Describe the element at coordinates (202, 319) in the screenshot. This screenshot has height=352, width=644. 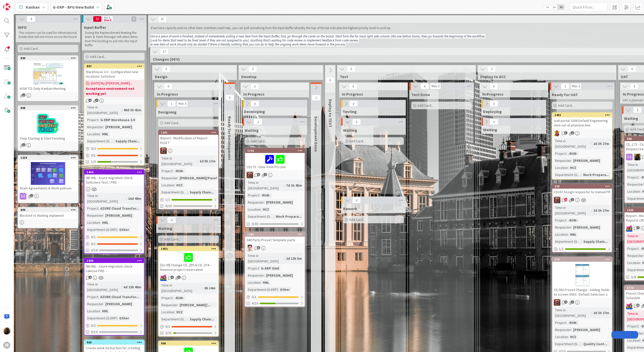
I see `div: Supply Chain...` at that location.